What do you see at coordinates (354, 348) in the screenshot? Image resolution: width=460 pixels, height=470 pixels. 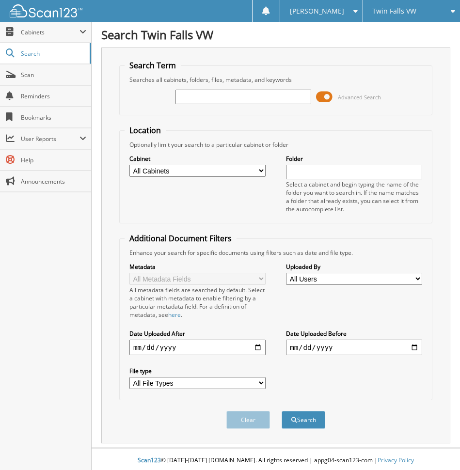 I see `input: end` at bounding box center [354, 348].